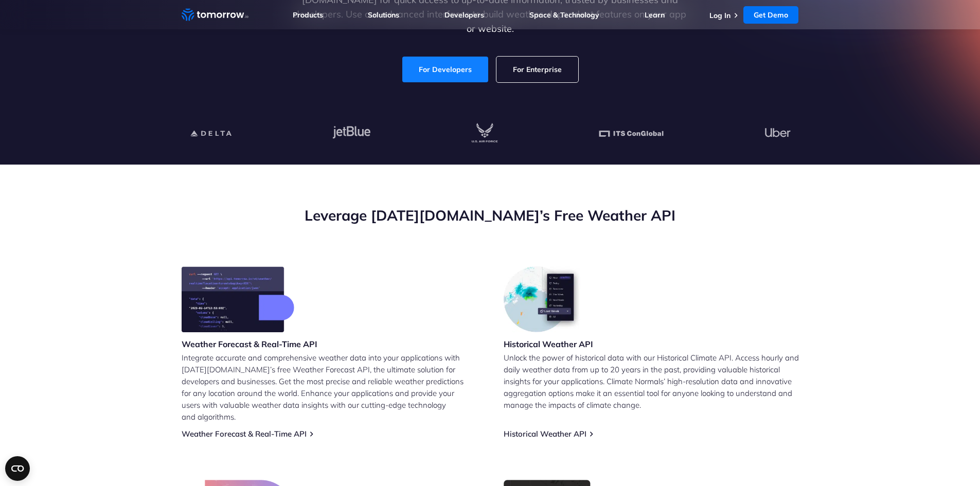  What do you see at coordinates (307, 15) in the screenshot?
I see `a: Products` at bounding box center [307, 15].